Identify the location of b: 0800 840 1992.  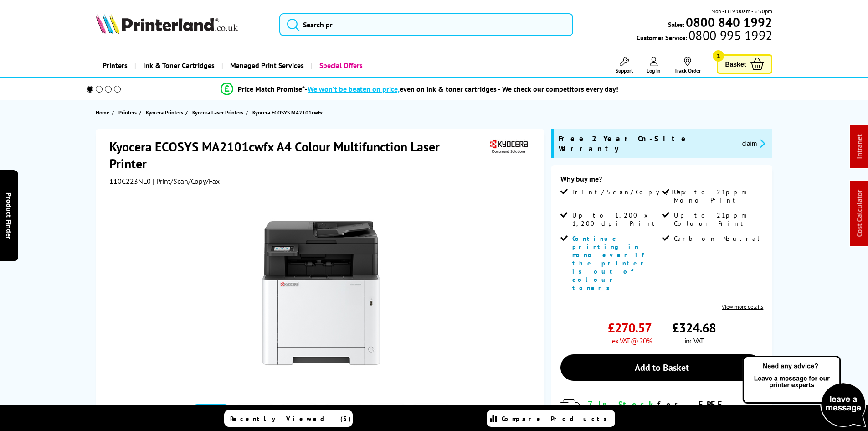
(729, 22).